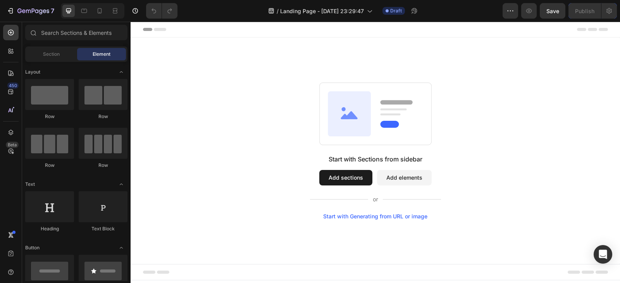  Describe the element at coordinates (244, 195) in the screenshot. I see `div: Start with Generating from URL or image` at that location.